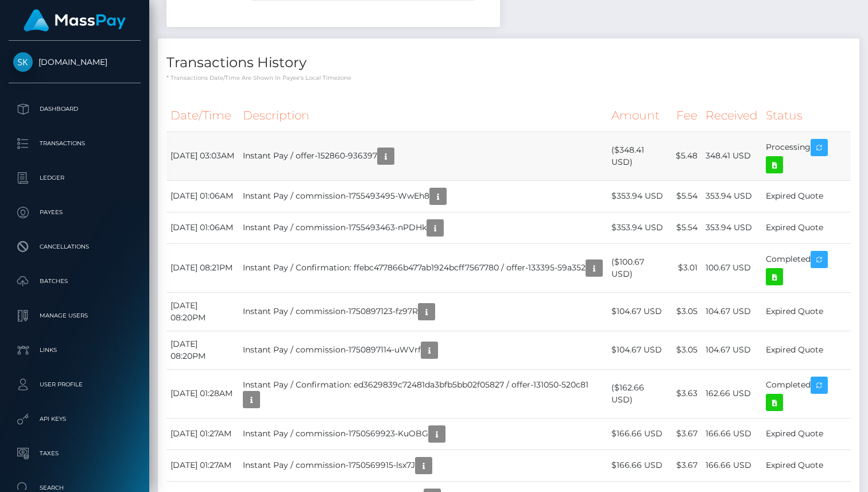 Image resolution: width=868 pixels, height=492 pixels. What do you see at coordinates (732, 394) in the screenshot?
I see `td: 162.66 USD` at bounding box center [732, 394].